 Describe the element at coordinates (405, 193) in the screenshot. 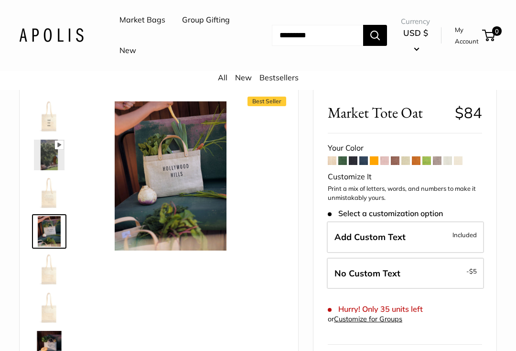

I see `p: Print a mix of letters, words, and numbers to make it unmistakably yours.` at that location.